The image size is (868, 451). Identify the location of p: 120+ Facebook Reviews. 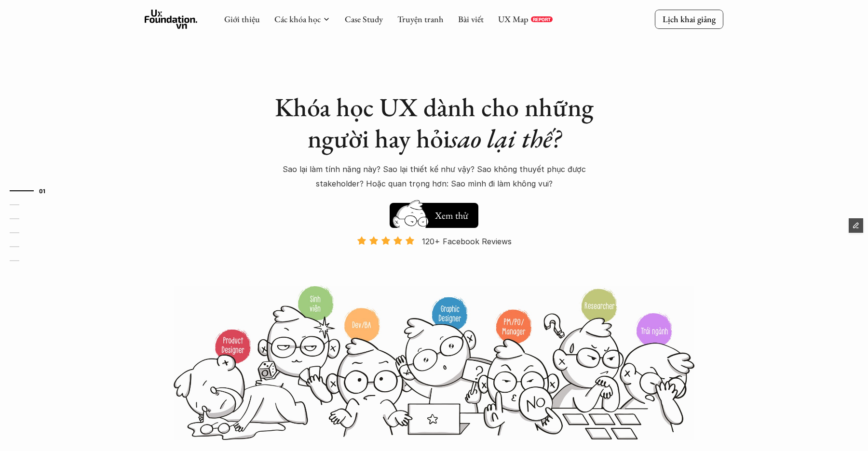
(467, 241).